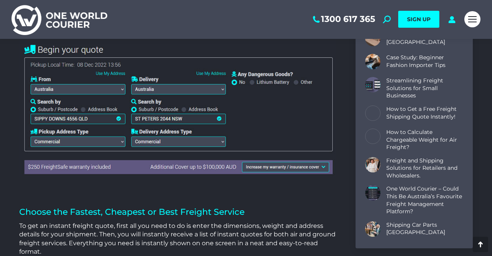 The width and height of the screenshot is (492, 256). Describe the element at coordinates (419, 19) in the screenshot. I see `span: SIGN UP` at that location.